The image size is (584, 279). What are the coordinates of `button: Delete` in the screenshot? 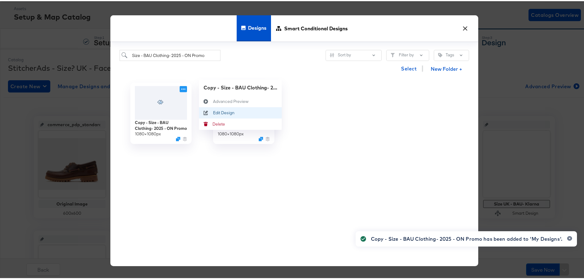 It's located at (240, 123).